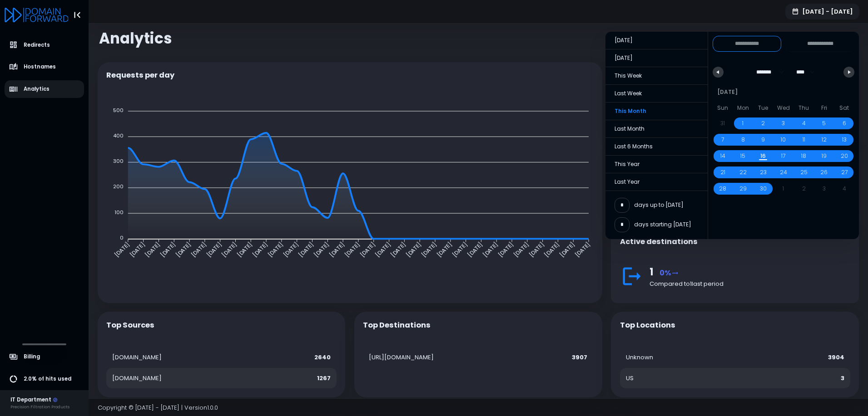  I want to click on h4: Active destinations, so click(658, 242).